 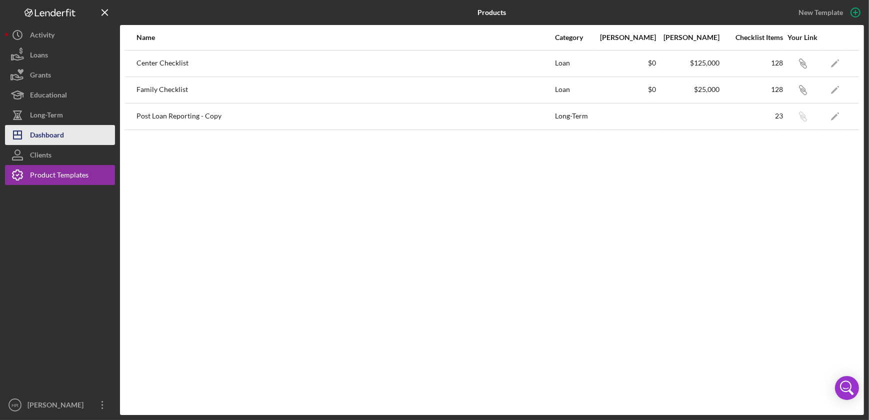 What do you see at coordinates (60, 175) in the screenshot?
I see `a: Product Templates` at bounding box center [60, 175].